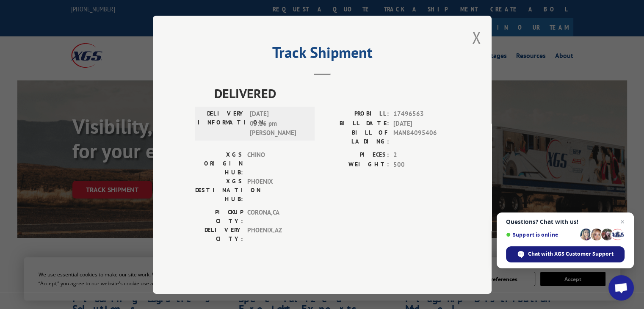  What do you see at coordinates (421, 137) in the screenshot?
I see `span: MAN84095406` at bounding box center [421, 137].